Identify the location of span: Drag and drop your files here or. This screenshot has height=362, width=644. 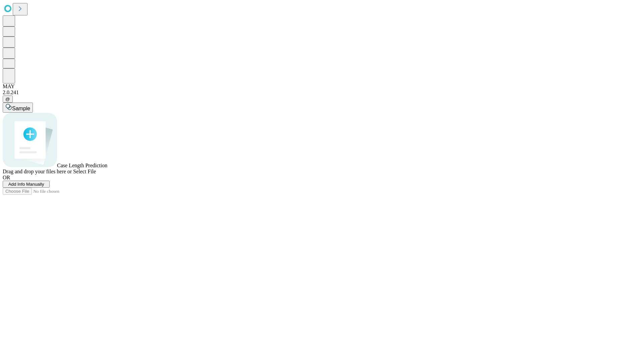
(37, 171).